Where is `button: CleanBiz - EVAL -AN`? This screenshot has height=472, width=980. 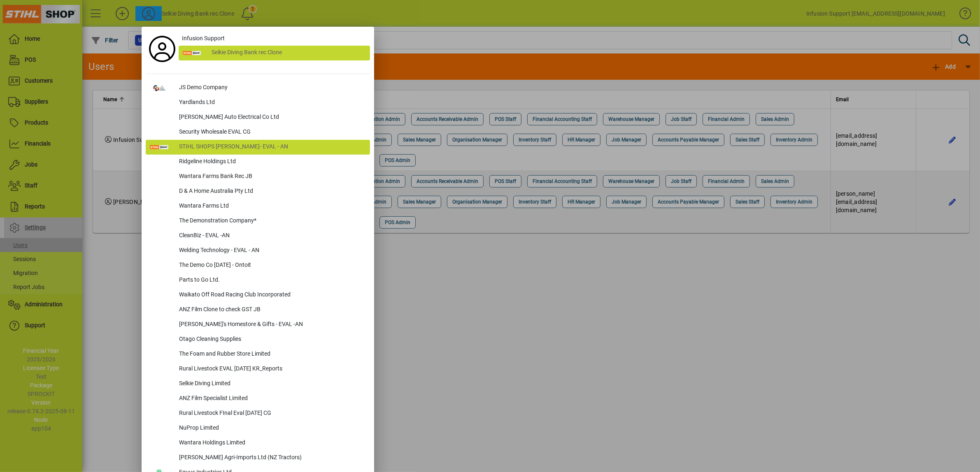 button: CleanBiz - EVAL -AN is located at coordinates (258, 236).